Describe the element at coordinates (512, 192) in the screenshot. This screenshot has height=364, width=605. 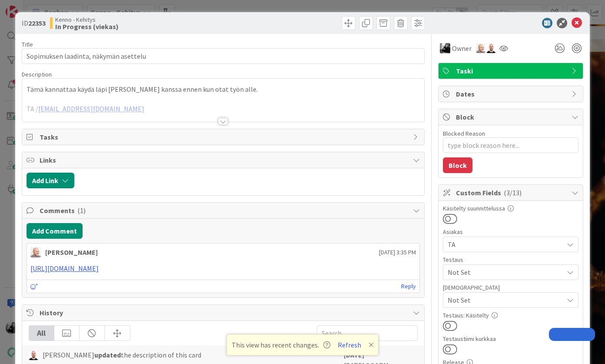
I see `span: ( 3/13 )` at that location.